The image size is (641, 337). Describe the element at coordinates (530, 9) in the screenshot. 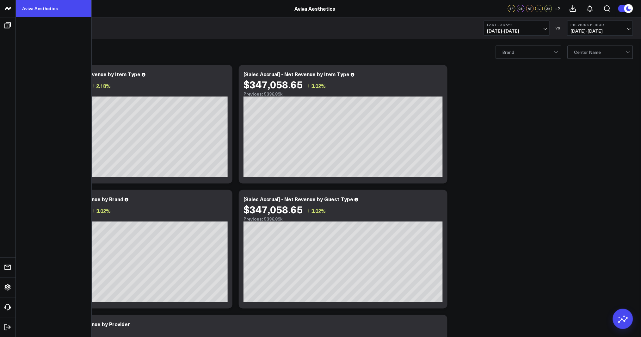

I see `div: AT` at that location.